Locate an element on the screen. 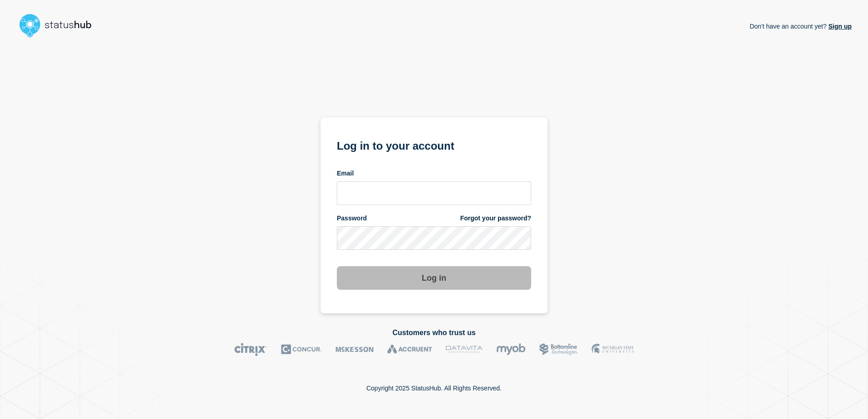 The height and width of the screenshot is (419, 868). input: password input is located at coordinates (434, 238).